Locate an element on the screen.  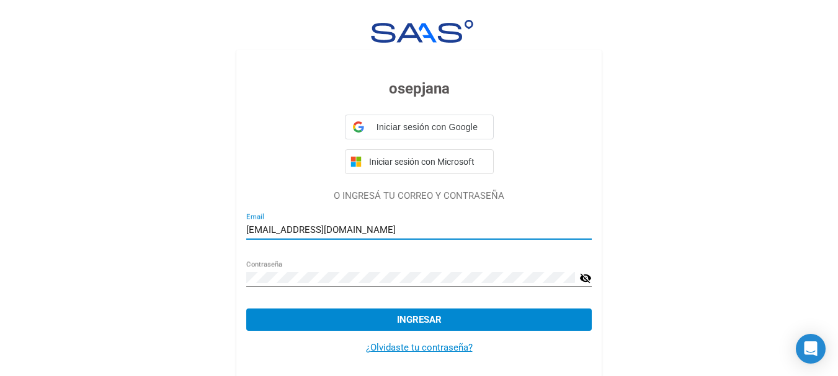
div: Iniciar sesión con Google is located at coordinates (419, 127).